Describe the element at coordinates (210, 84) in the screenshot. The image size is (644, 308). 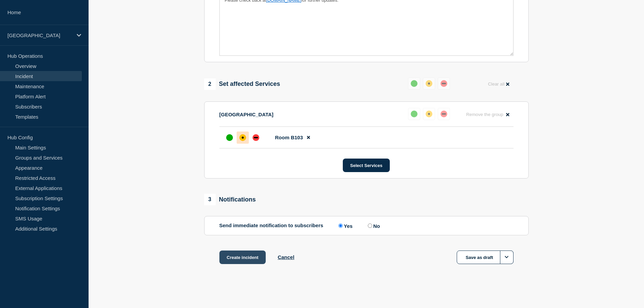
I see `span: 2` at that location.